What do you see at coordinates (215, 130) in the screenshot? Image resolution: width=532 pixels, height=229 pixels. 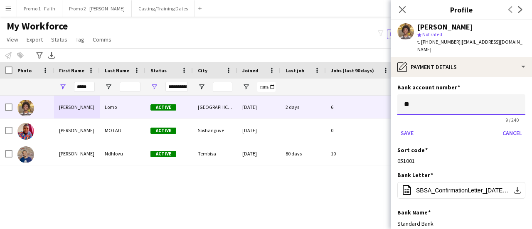 I see `div: Soshanguve` at bounding box center [215, 130].